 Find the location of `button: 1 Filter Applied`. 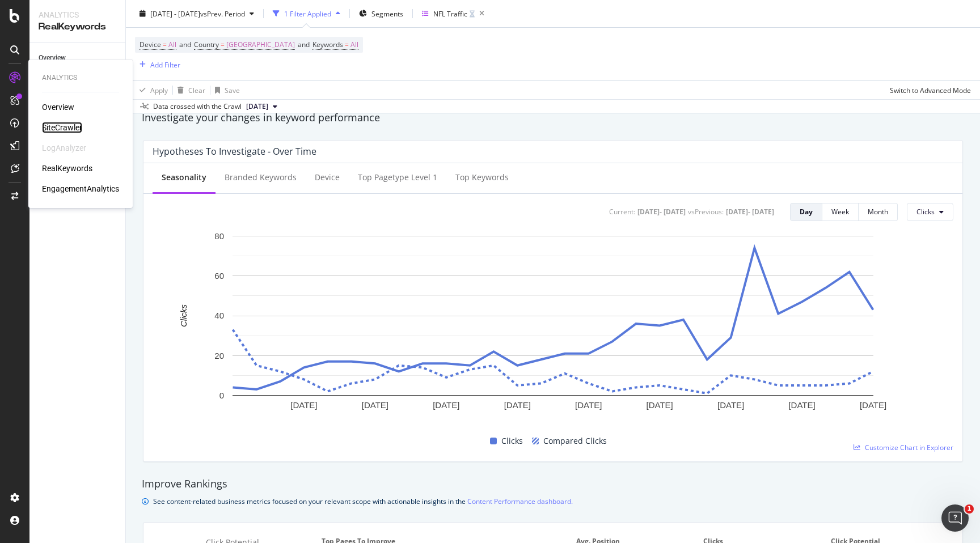

button: 1 Filter Applied is located at coordinates (306, 13).